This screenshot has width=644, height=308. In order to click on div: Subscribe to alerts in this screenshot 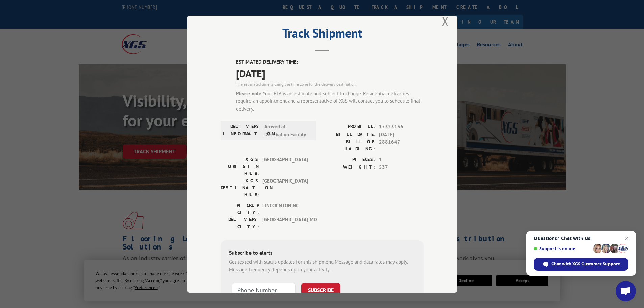, I will do `click(322, 253)`.